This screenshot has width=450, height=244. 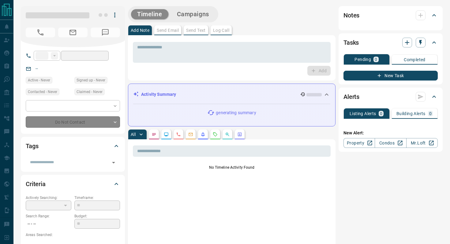 I want to click on div: Notes, so click(x=390, y=15).